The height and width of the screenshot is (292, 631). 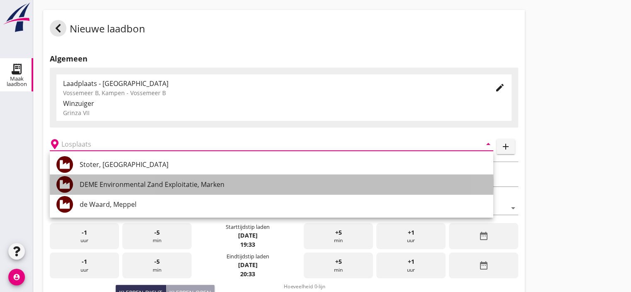 What do you see at coordinates (247, 256) in the screenshot?
I see `div: Eindtijdstip laden` at bounding box center [247, 256].